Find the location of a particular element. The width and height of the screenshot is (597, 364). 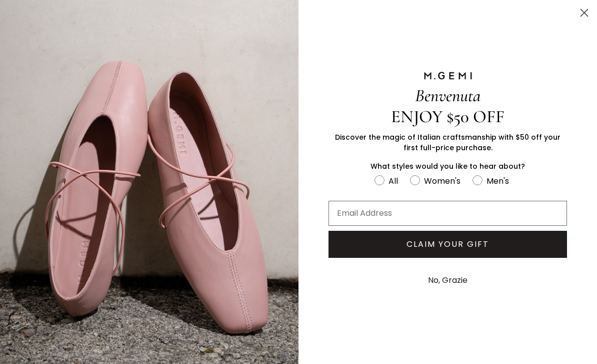

span: ENJOY $50 OFF is located at coordinates (448, 116).